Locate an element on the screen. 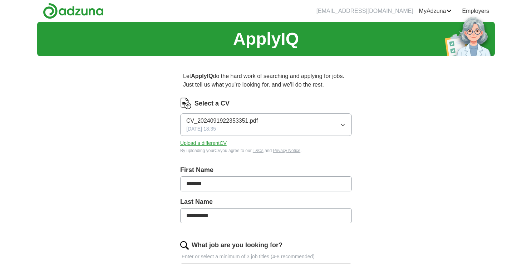  a: Privacy Notice is located at coordinates (287, 151).